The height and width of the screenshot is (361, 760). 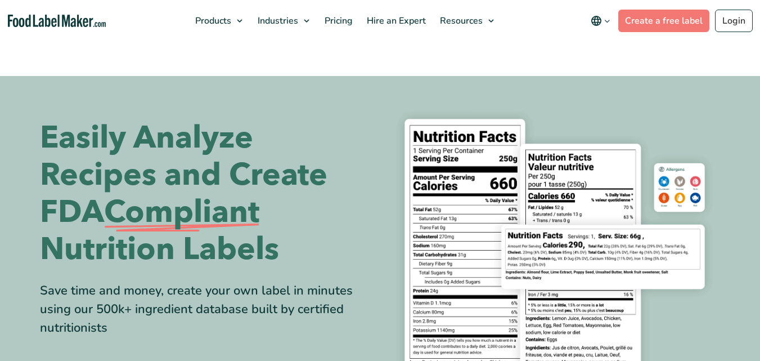 What do you see at coordinates (212, 21) in the screenshot?
I see `span: Products` at bounding box center [212, 21].